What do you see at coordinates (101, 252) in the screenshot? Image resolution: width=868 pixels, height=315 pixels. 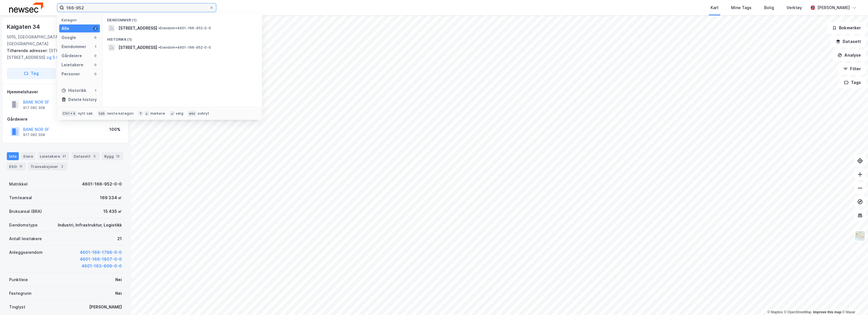 I see `button: 4601-166-1796-0-0` at bounding box center [101, 252].